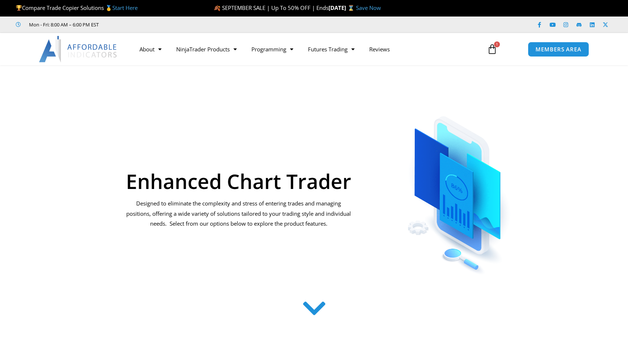  What do you see at coordinates (239, 214) in the screenshot?
I see `p: Designed to eliminate the complexity and stress of entering trades and managing positions, offeri...` at bounding box center [239, 214].